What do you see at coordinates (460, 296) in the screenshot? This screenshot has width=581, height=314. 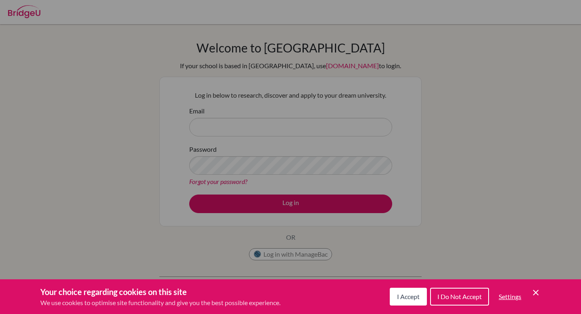 I see `span: I Do Not Accept` at bounding box center [460, 296].